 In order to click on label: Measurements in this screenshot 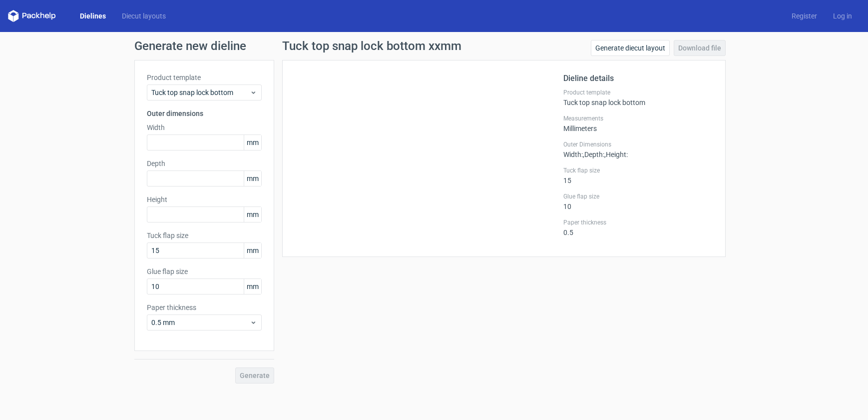, I will do `click(638, 118)`.